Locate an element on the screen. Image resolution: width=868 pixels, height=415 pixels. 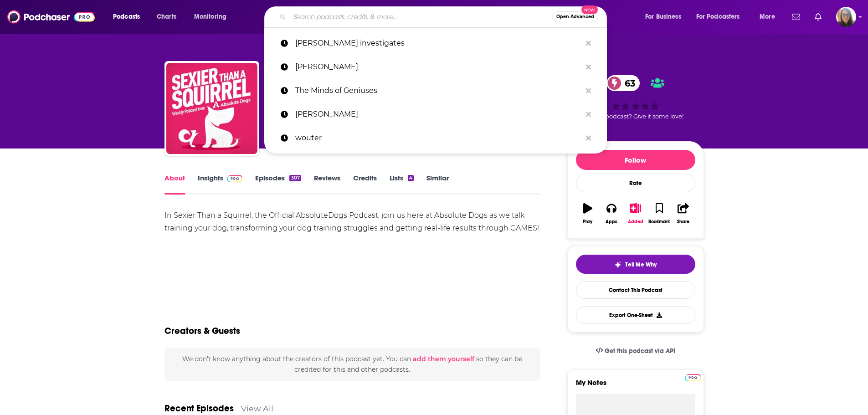
p: Wouter Bijdendijk is located at coordinates (438, 115).